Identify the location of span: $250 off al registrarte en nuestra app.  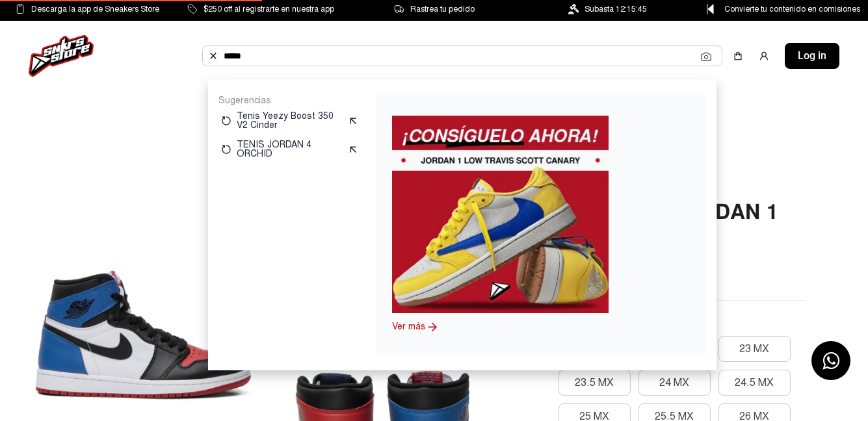
(269, 9).